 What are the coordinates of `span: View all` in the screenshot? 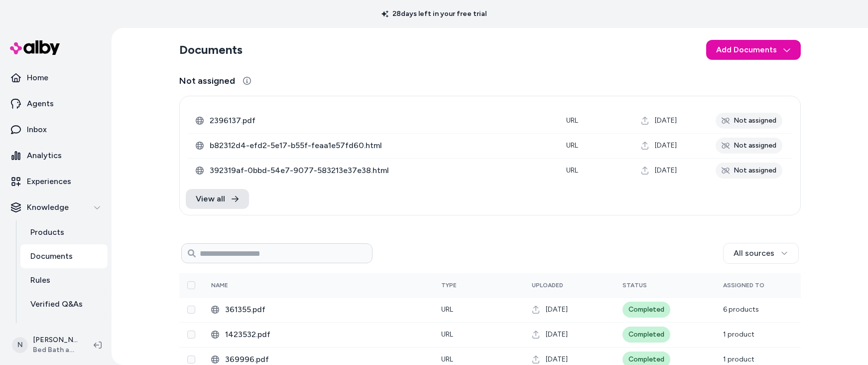 It's located at (210, 199).